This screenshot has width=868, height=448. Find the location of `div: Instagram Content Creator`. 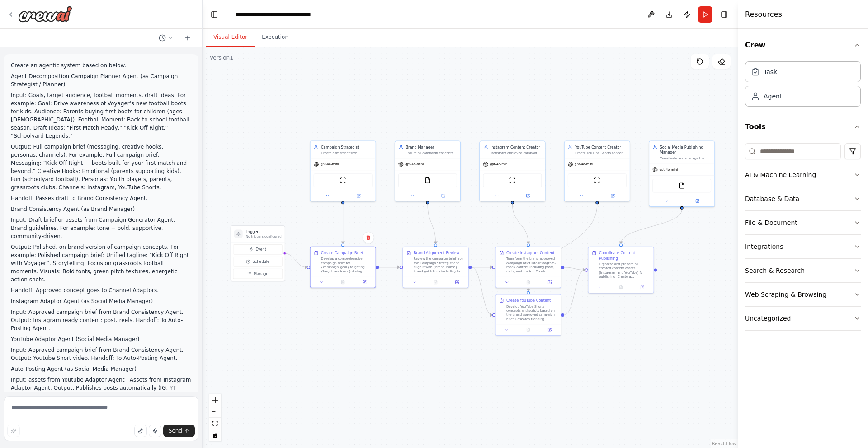

div: Instagram Content Creator is located at coordinates (516, 147).